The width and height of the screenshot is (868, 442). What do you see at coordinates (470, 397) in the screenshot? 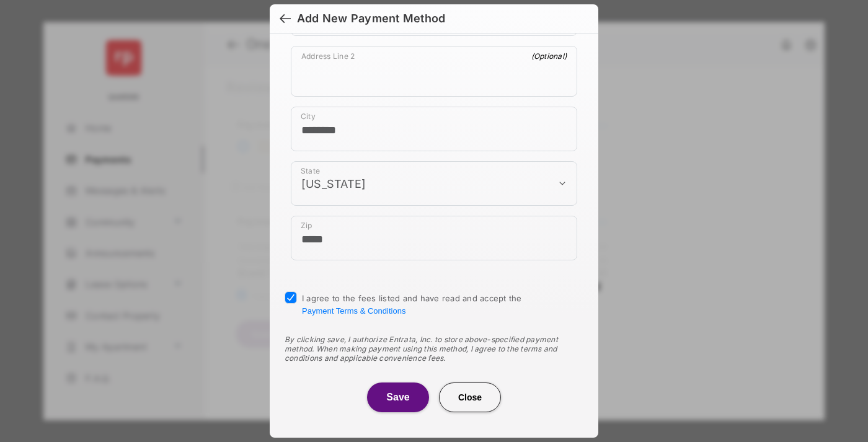
I see `button: Close` at bounding box center [470, 397].